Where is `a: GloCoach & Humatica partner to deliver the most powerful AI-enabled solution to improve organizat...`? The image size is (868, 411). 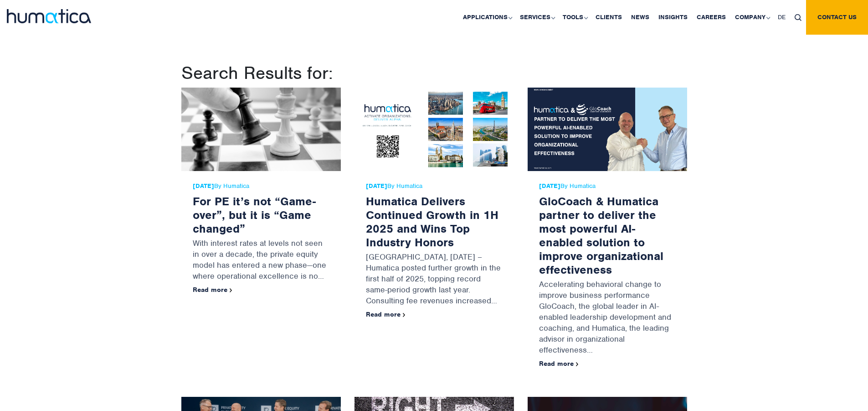 a: GloCoach & Humatica partner to deliver the most powerful AI-enabled solution to improve organizat... is located at coordinates (601, 235).